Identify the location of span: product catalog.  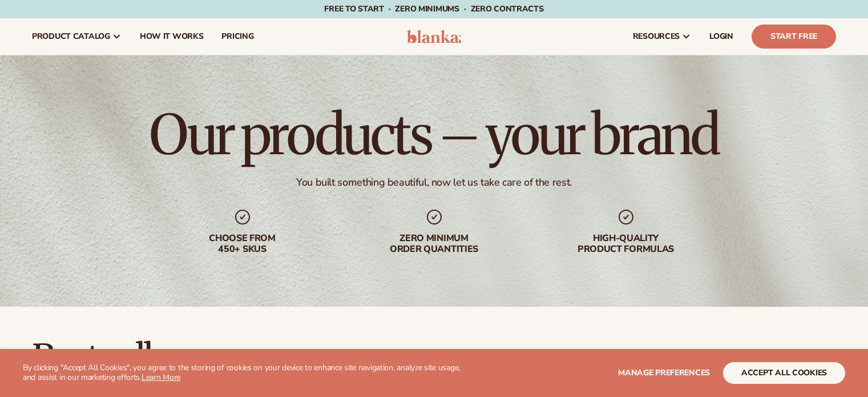
(71, 37).